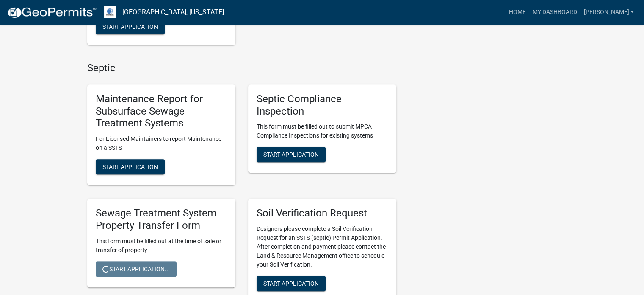  Describe the element at coordinates (161, 143) in the screenshot. I see `p: For Licensed Maintainers to report Maintenance on a SSTS` at that location.